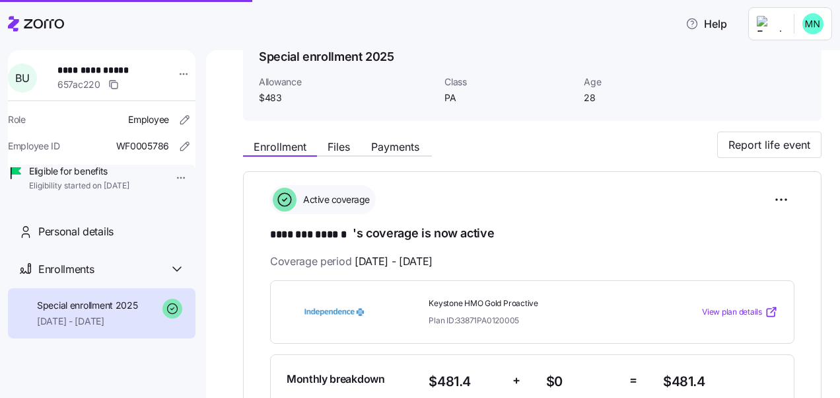 This screenshot has width=840, height=398. Describe the element at coordinates (740, 312) in the screenshot. I see `a: View plan details` at that location.